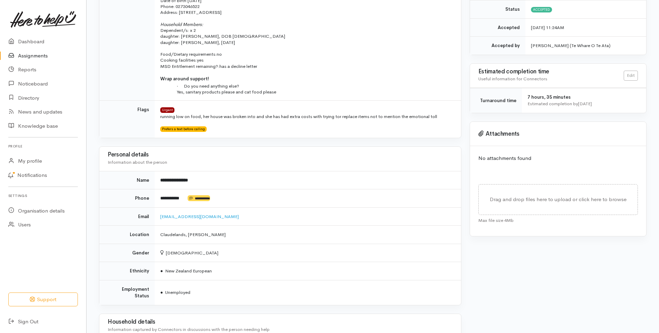 This screenshot has height=333, width=659. What do you see at coordinates (127, 235) in the screenshot?
I see `td: Location` at bounding box center [127, 235].